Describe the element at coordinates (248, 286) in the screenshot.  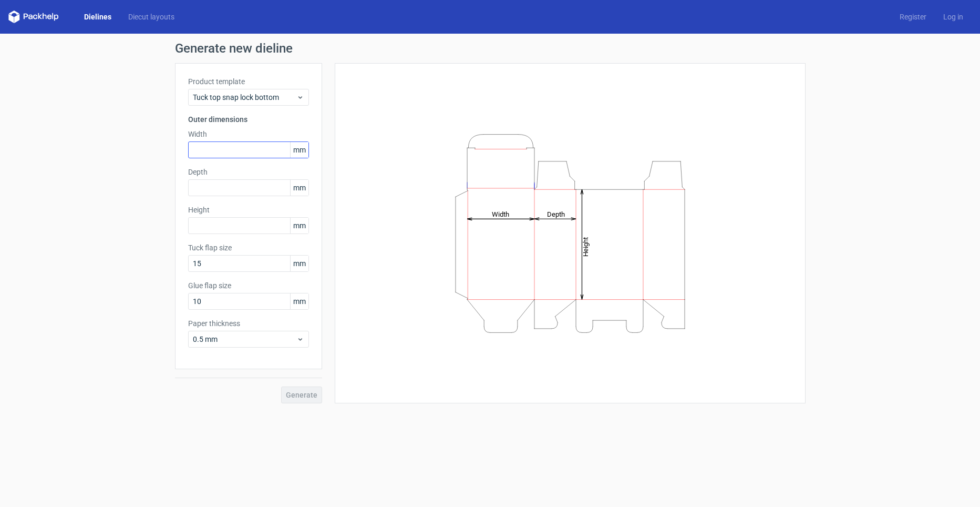
I see `label: Glue flap size` at that location.